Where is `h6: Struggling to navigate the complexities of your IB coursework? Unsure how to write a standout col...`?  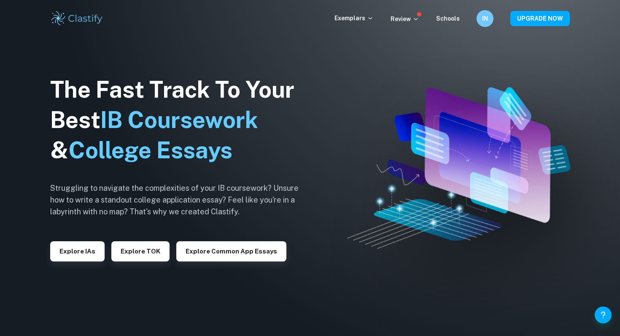
h6: Struggling to navigate the complexities of your IB coursework? Unsure how to write a standout col... is located at coordinates (181, 200).